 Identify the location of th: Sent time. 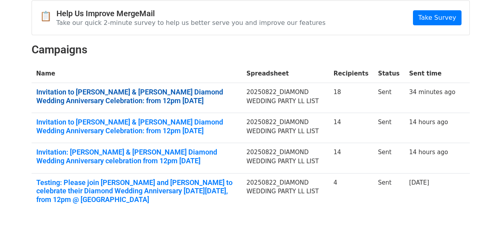
(432, 73).